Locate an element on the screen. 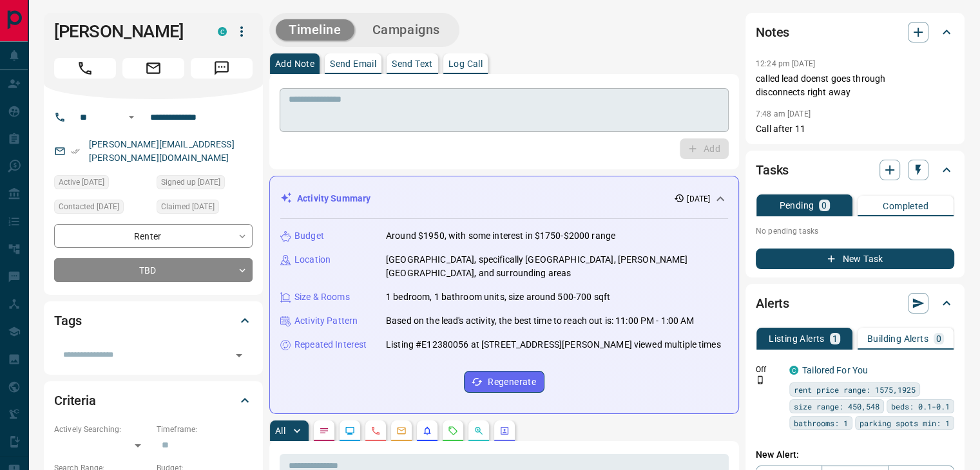 This screenshot has height=470, width=980. span: rent price range: 1575,1925 is located at coordinates (855, 390).